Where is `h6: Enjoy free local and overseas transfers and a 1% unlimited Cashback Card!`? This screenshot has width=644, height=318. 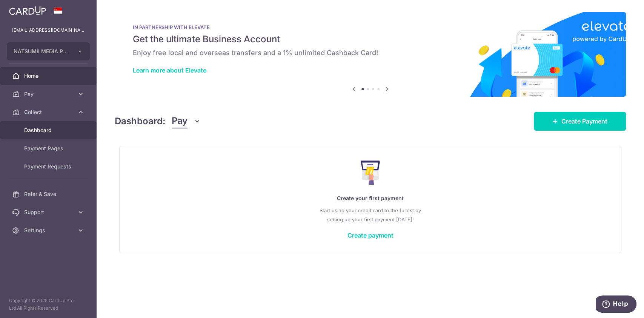
h6: Enjoy free local and overseas transfers and a 1% unlimited Cashback Card! is located at coordinates (371, 53).